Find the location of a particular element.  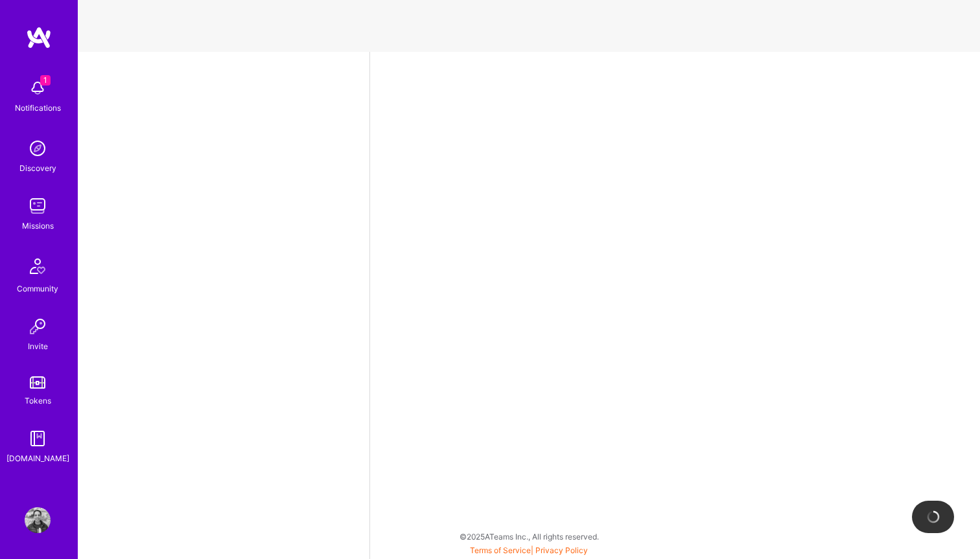

div: Notifications is located at coordinates (37, 107).